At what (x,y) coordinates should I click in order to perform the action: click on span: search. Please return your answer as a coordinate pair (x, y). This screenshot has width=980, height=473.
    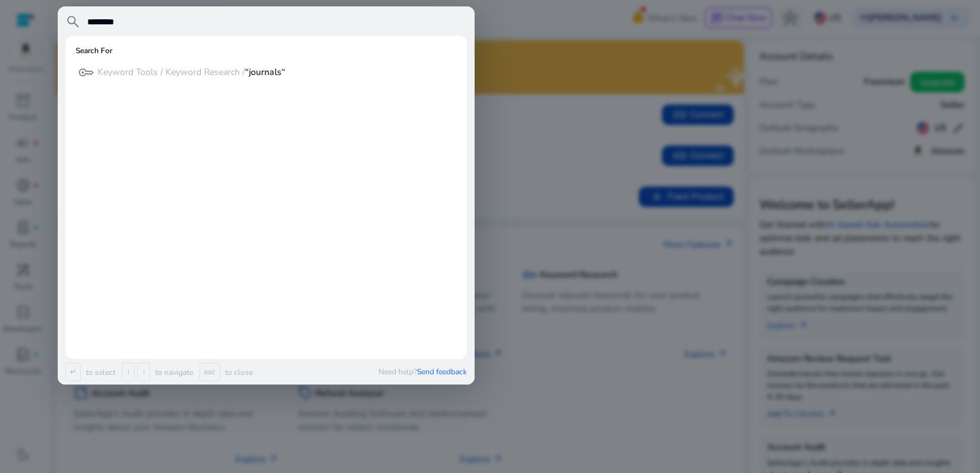
    Looking at the image, I should click on (73, 22).